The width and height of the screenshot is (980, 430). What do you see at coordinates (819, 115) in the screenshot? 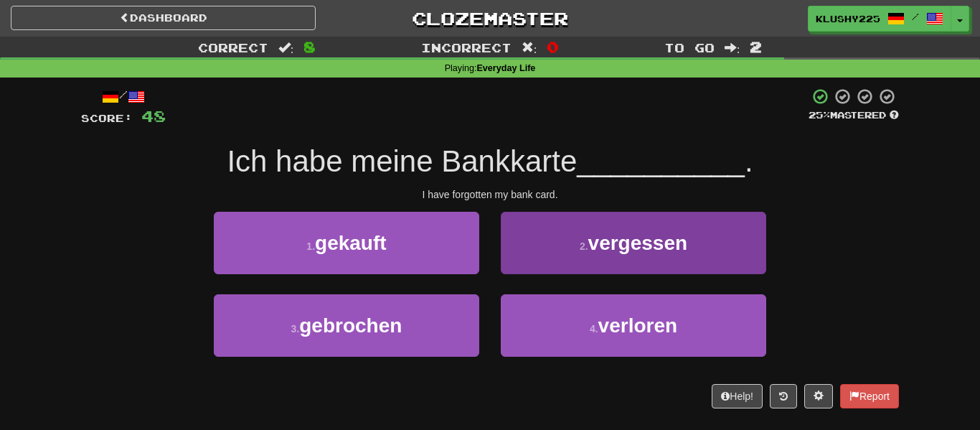
I see `span: 25 %` at bounding box center [819, 115].